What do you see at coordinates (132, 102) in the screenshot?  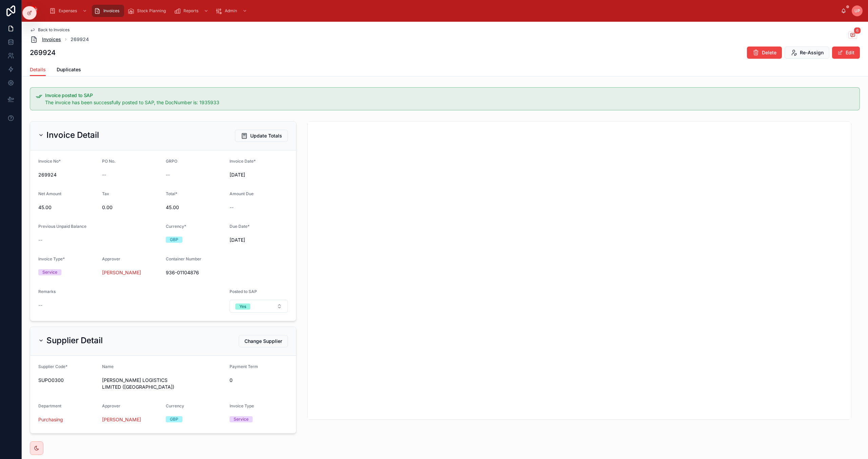 I see `span: The invoice has been successfully posted to SAP, the DocNumber is: 1935933` at bounding box center [132, 102].